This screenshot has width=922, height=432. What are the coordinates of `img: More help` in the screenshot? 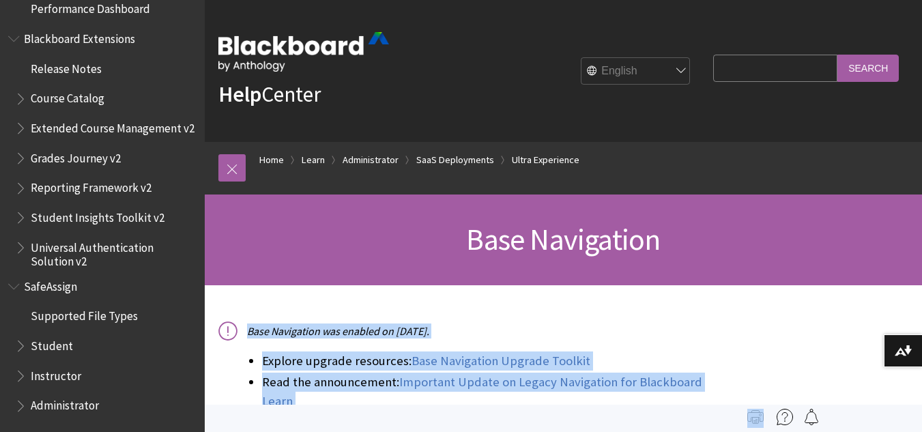 It's located at (785, 417).